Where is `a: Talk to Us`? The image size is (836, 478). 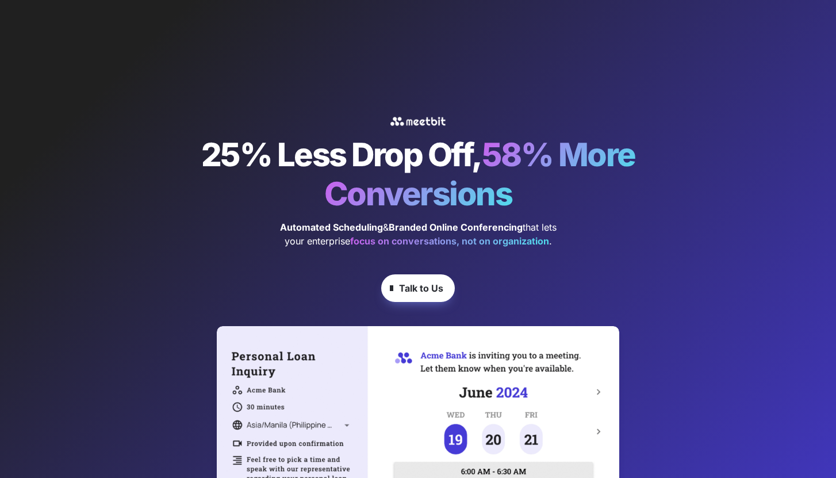
a: Talk to Us is located at coordinates (418, 288).